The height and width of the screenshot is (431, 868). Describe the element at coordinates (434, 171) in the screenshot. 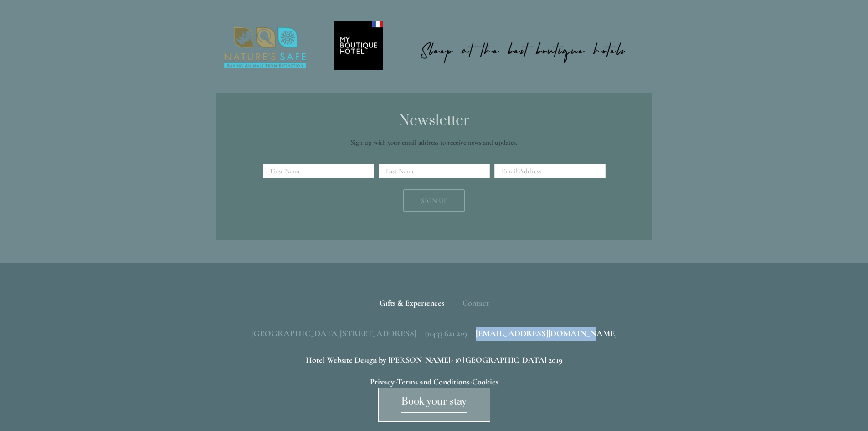

I see `input: Last Name` at that location.